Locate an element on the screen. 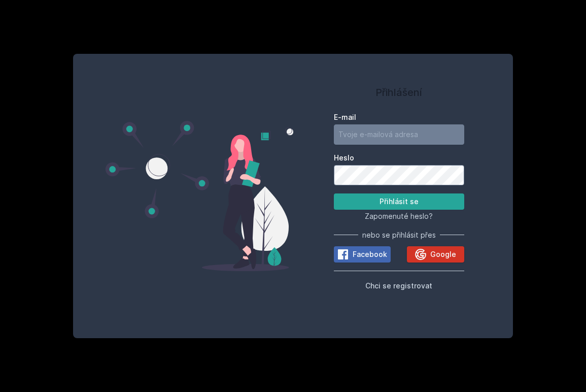 The width and height of the screenshot is (586, 392). button: Chci se registrovat is located at coordinates (399, 285).